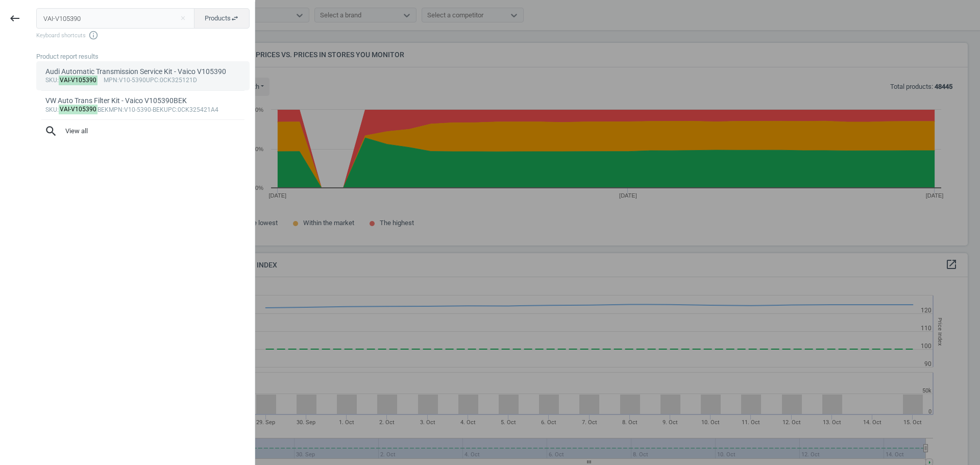 Image resolution: width=980 pixels, height=465 pixels. I want to click on button: Close, so click(183, 18).